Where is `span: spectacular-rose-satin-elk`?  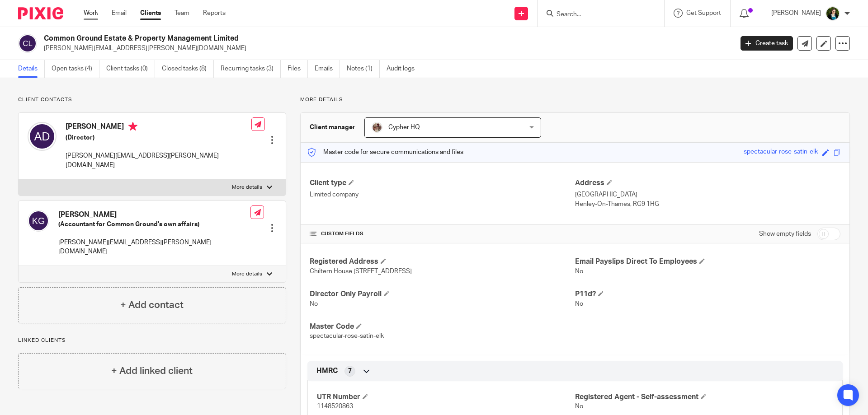 span: spectacular-rose-satin-elk is located at coordinates (347, 336).